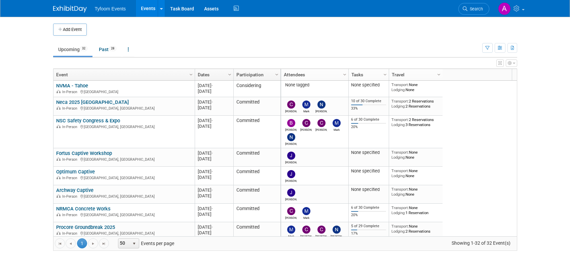  I want to click on a: Column Settings, so click(385, 74).